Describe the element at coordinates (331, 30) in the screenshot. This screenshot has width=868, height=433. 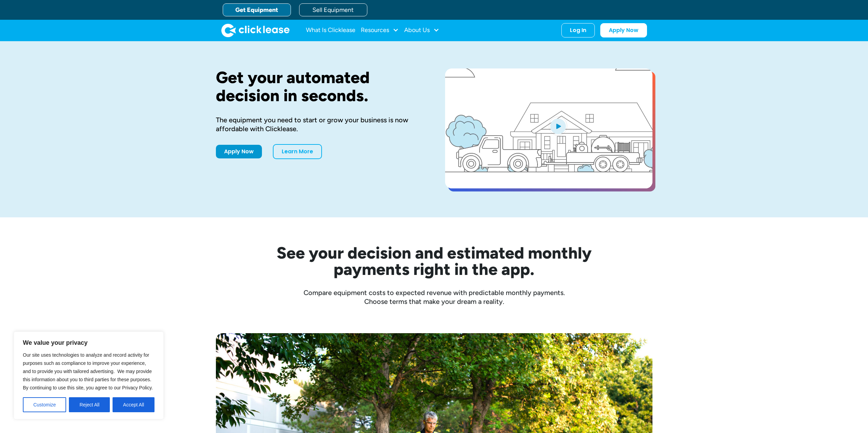
I see `a: What Is Clicklease` at that location.